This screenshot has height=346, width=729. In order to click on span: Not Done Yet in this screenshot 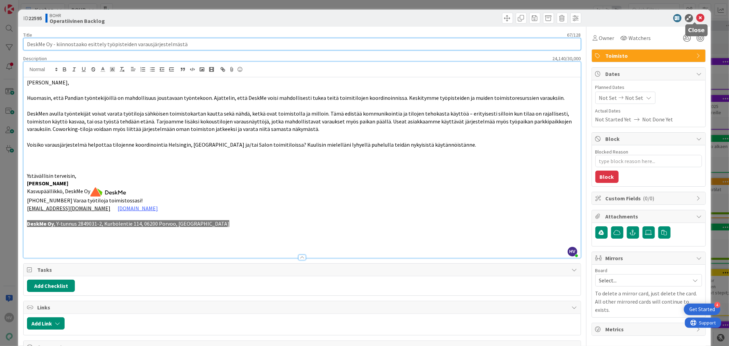, I will do `click(658, 119)`.